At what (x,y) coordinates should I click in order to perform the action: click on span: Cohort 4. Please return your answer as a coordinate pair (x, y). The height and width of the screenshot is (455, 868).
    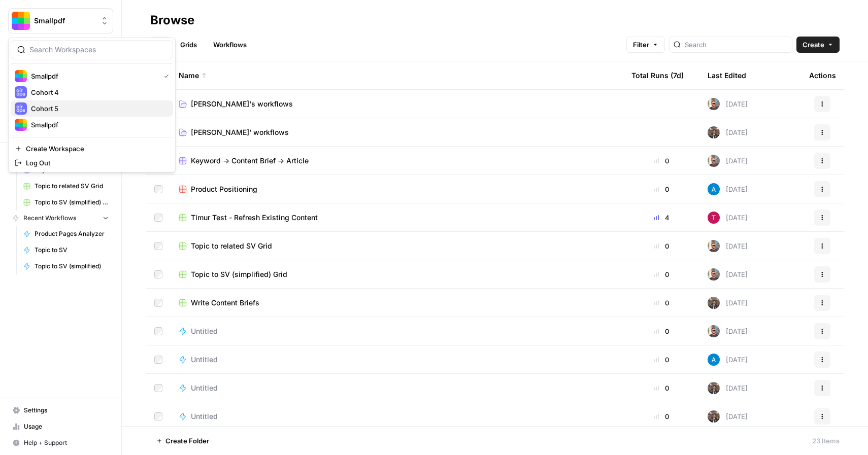
    Looking at the image, I should click on (98, 92).